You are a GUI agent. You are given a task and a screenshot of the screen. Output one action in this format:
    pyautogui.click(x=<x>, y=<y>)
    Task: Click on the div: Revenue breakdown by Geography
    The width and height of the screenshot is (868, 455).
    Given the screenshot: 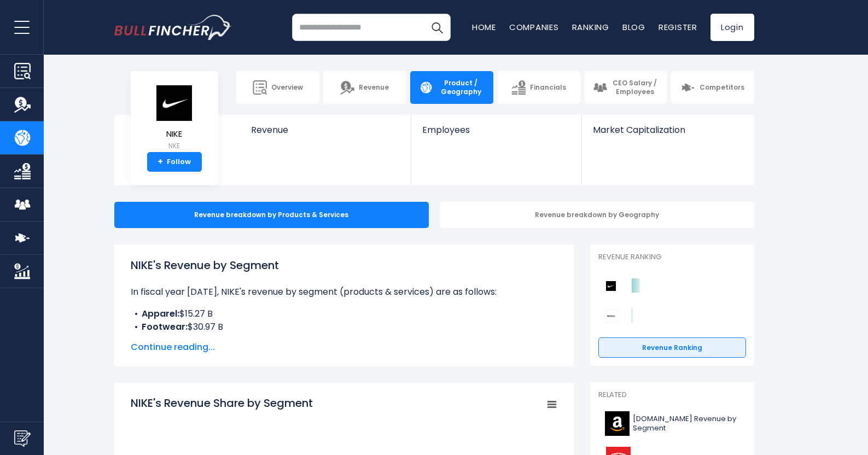 What is the action you would take?
    pyautogui.click(x=597, y=215)
    